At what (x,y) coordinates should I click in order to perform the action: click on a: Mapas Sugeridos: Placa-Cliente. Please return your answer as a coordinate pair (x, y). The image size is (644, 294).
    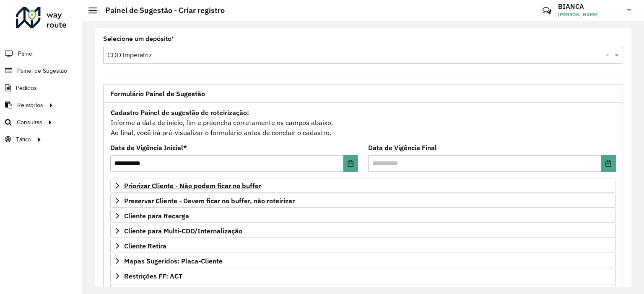
    Looking at the image, I should click on (363, 261).